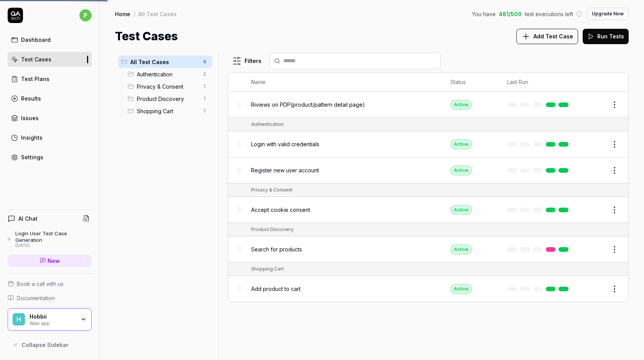 The image size is (644, 360). What do you see at coordinates (510, 14) in the screenshot?
I see `span: 481 / 500` at bounding box center [510, 14].